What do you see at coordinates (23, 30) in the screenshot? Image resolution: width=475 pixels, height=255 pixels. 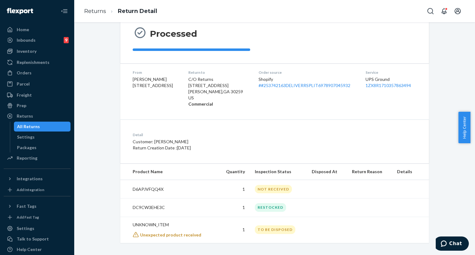 I see `div: Home` at bounding box center [23, 30].